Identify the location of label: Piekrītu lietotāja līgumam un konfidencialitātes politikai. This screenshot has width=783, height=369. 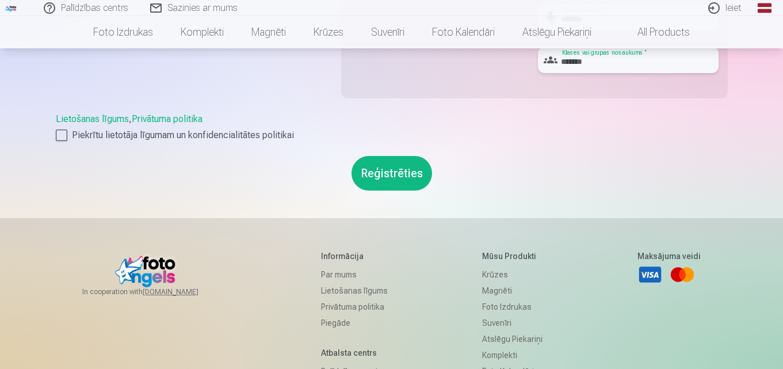
(392, 135).